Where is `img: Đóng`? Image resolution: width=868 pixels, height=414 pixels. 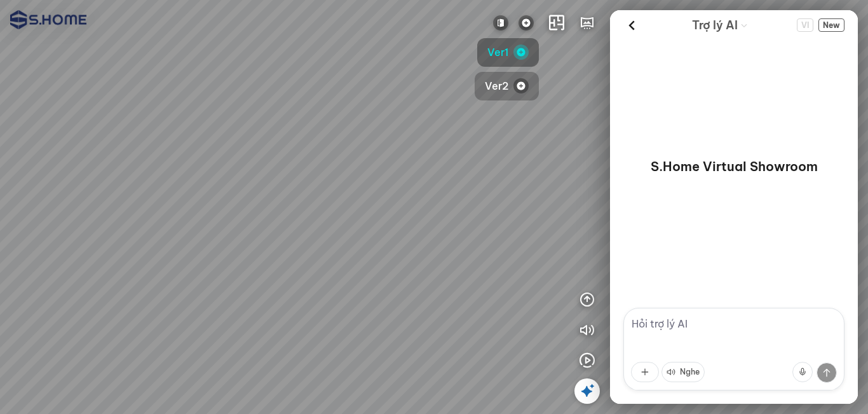
img: Đóng is located at coordinates (501, 23).